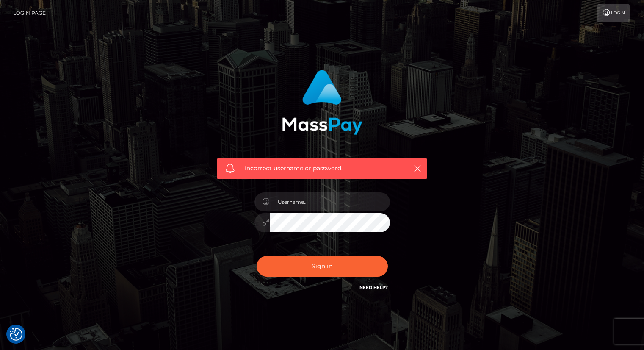 The image size is (644, 350). I want to click on button: Sign in, so click(322, 266).